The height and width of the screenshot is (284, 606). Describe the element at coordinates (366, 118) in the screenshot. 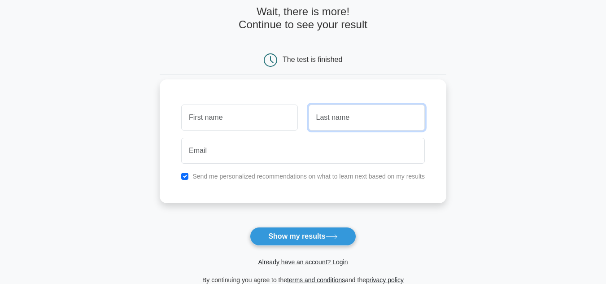

I see `input: Last name` at that location.